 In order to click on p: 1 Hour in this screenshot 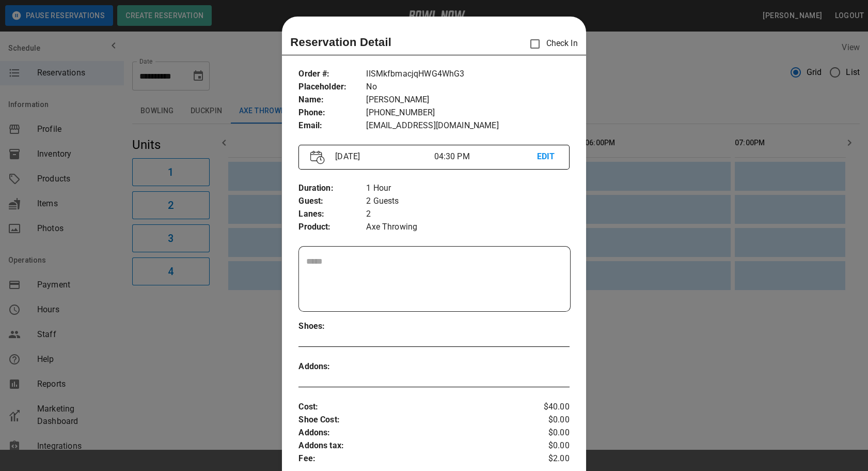, I will do `click(467, 188)`.